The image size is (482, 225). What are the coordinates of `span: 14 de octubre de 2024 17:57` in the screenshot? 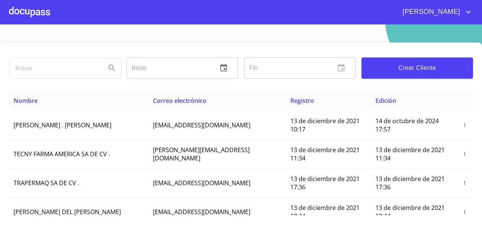 It's located at (407, 125).